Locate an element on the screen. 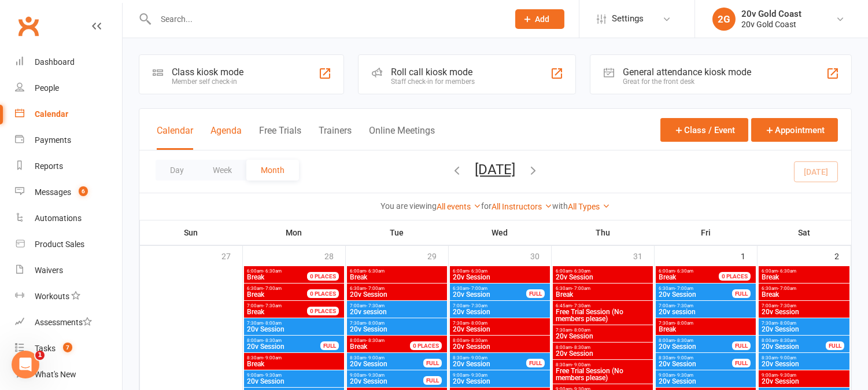  strong: You are viewing is located at coordinates (408, 206).